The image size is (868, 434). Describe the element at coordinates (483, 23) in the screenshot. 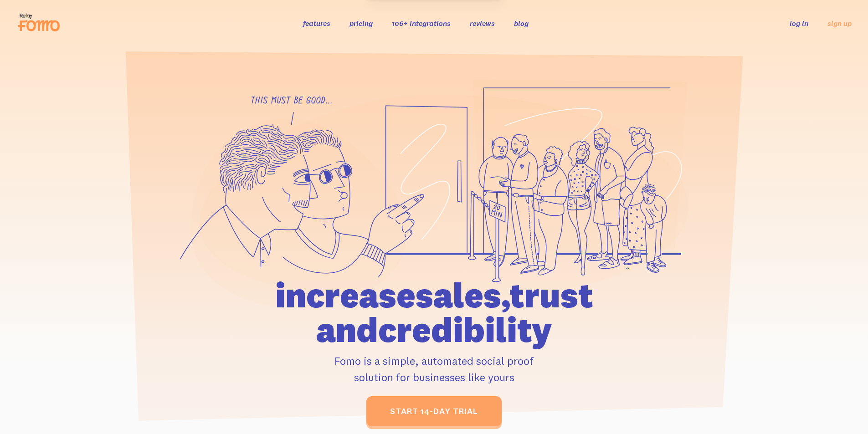

I see `a: reviews` at that location.